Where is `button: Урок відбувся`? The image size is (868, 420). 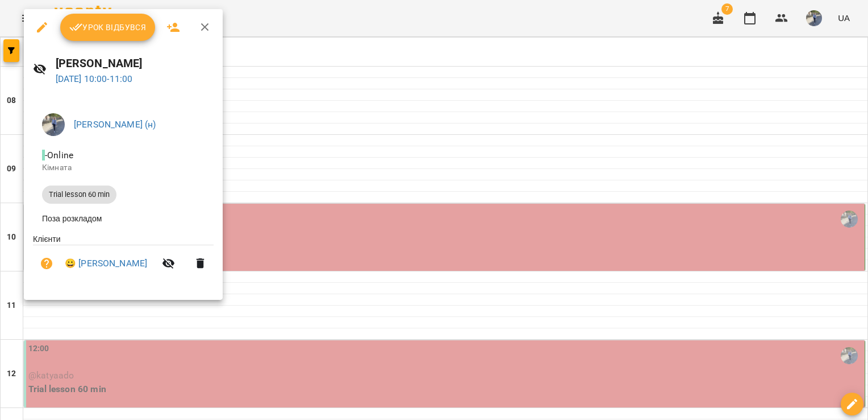
button: Урок відбувся is located at coordinates (108, 27).